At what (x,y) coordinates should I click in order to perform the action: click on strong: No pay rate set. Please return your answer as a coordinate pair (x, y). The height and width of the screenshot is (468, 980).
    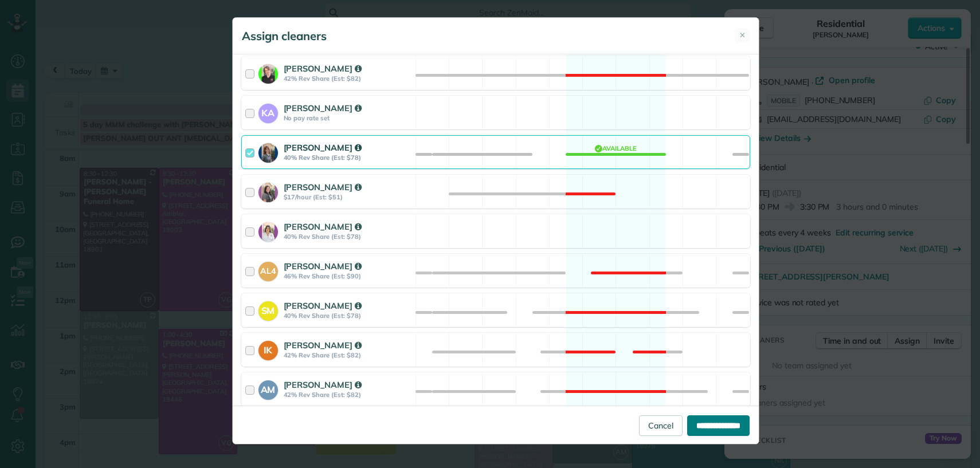
    Looking at the image, I should click on (348, 118).